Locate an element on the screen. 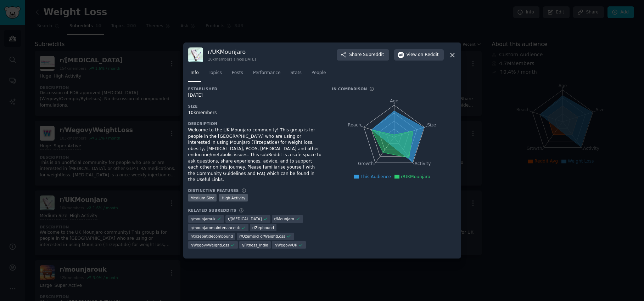  span: Share is located at coordinates (367, 55).